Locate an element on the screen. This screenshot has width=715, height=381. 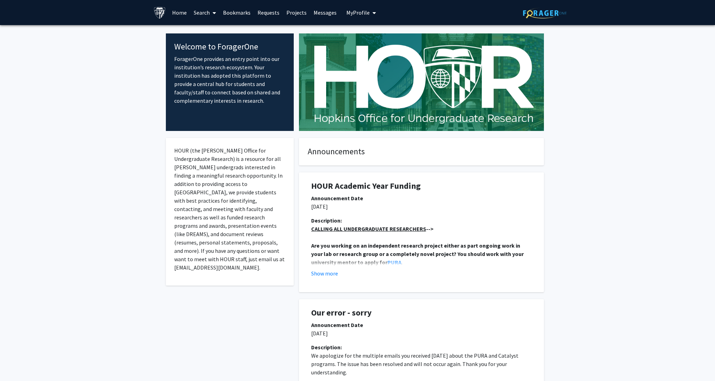
h1: HOUR Academic Year Funding is located at coordinates (421, 186).